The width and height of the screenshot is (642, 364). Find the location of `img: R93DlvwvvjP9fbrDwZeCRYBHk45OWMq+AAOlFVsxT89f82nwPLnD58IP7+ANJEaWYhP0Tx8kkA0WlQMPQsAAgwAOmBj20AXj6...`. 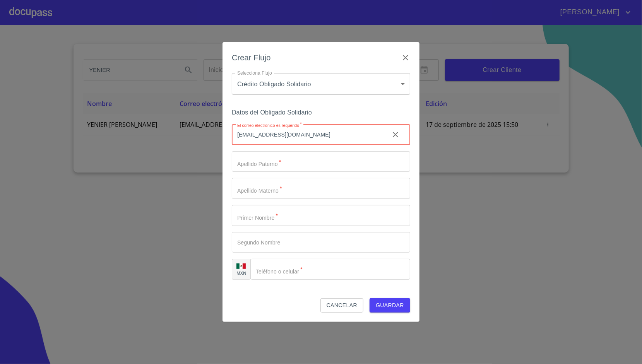

img: R93DlvwvvjP9fbrDwZeCRYBHk45OWMq+AAOlFVsxT89f82nwPLnD58IP7+ANJEaWYhP0Tx8kkA0WlQMPQsAAgwAOmBj20AXj6... is located at coordinates (241, 266).